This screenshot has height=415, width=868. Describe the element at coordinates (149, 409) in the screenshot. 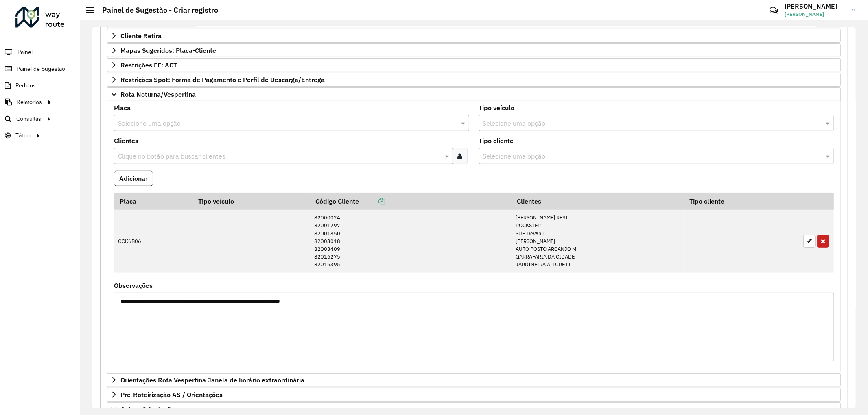

I see `span: Outras Orientações` at that location.